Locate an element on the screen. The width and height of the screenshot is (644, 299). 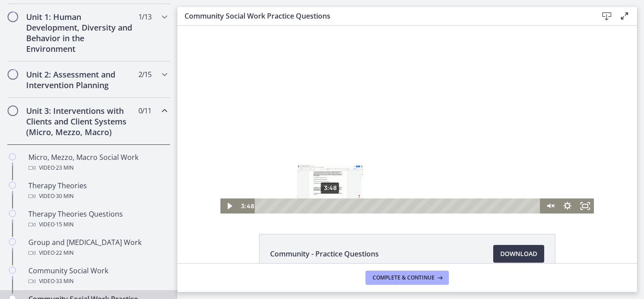
button: Show settings menu is located at coordinates (390, 181).